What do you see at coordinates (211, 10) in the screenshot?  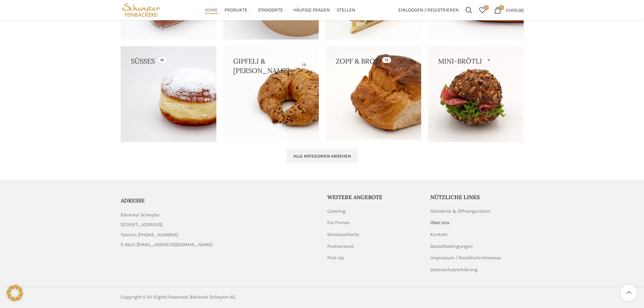 I see `a: Home` at bounding box center [211, 10].